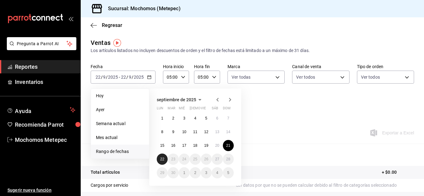 The width and height of the screenshot is (424, 196). I want to click on abbr: 29 de septiembre de 2025, so click(162, 173).